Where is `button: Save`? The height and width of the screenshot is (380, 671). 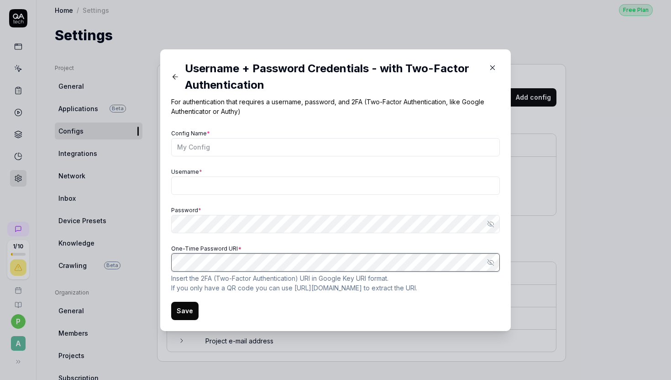
button: Save is located at coordinates (185, 311).